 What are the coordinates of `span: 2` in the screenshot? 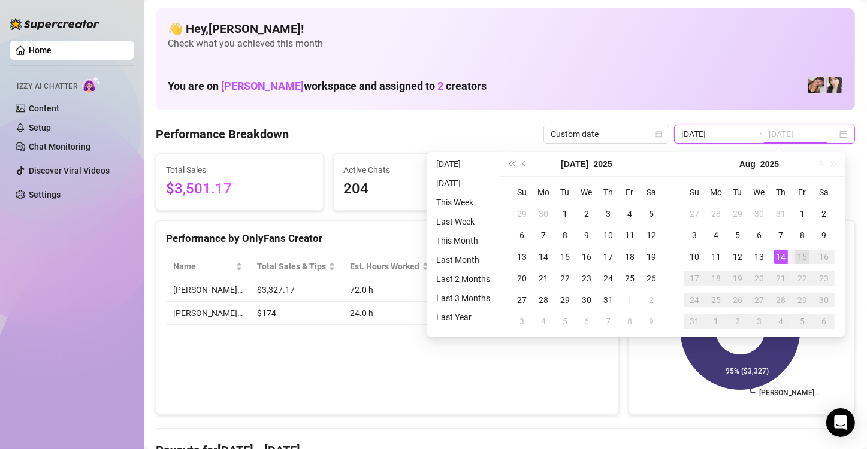 It's located at (440, 86).